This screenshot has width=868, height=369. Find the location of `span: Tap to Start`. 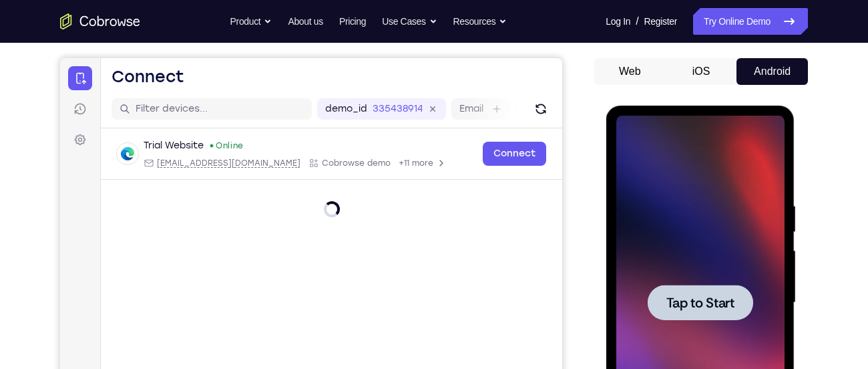

span: Tap to Start is located at coordinates (94, 197).